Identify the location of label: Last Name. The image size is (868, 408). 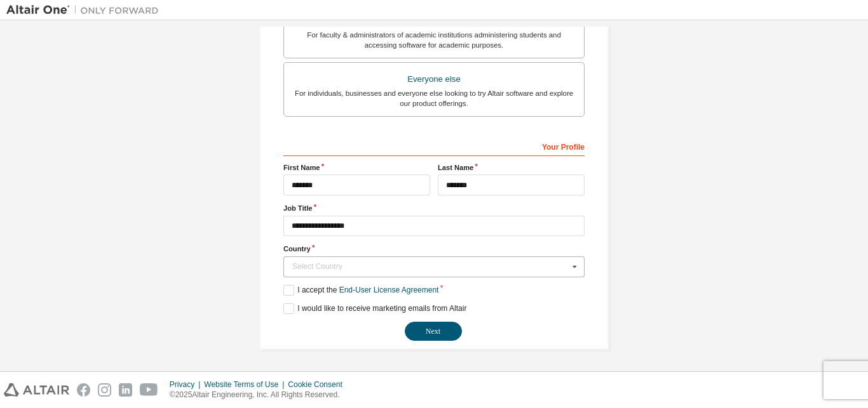
(511, 167).